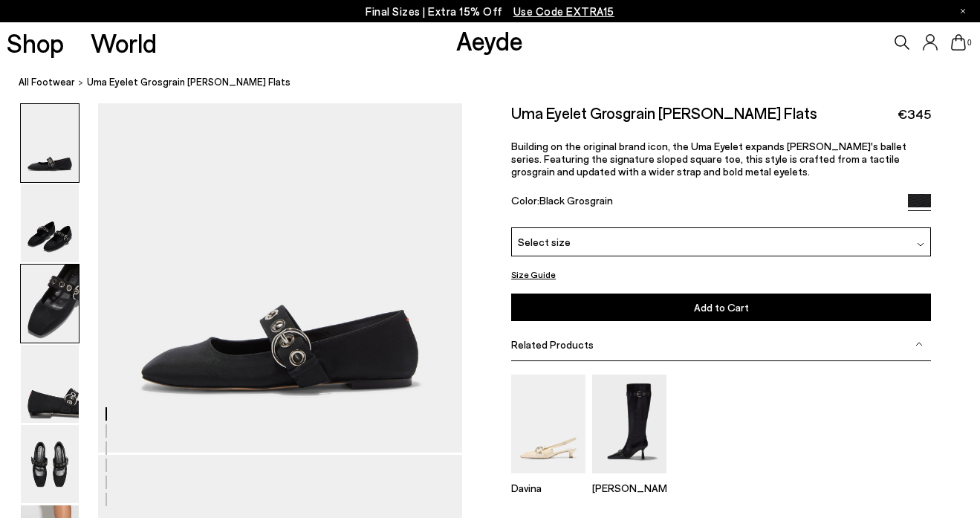  Describe the element at coordinates (958, 43) in the screenshot. I see `a: 0` at that location.